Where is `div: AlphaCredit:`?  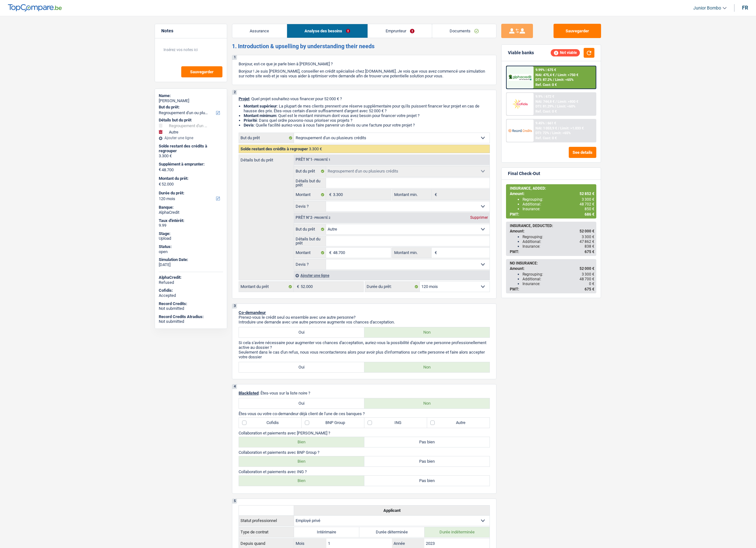 div: AlphaCredit: is located at coordinates (191, 277).